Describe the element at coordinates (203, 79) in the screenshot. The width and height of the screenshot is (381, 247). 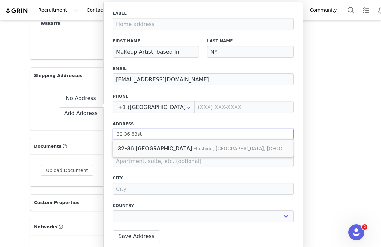
I see `input: Email` at that location.